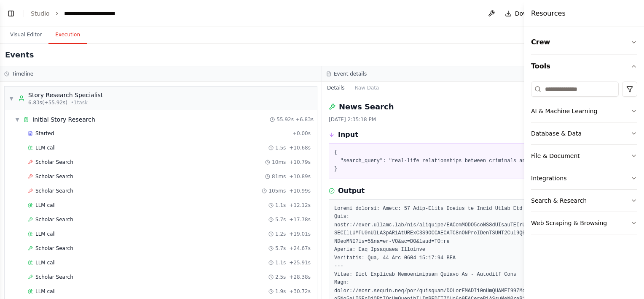  I want to click on span: 1.2s, so click(280, 234).